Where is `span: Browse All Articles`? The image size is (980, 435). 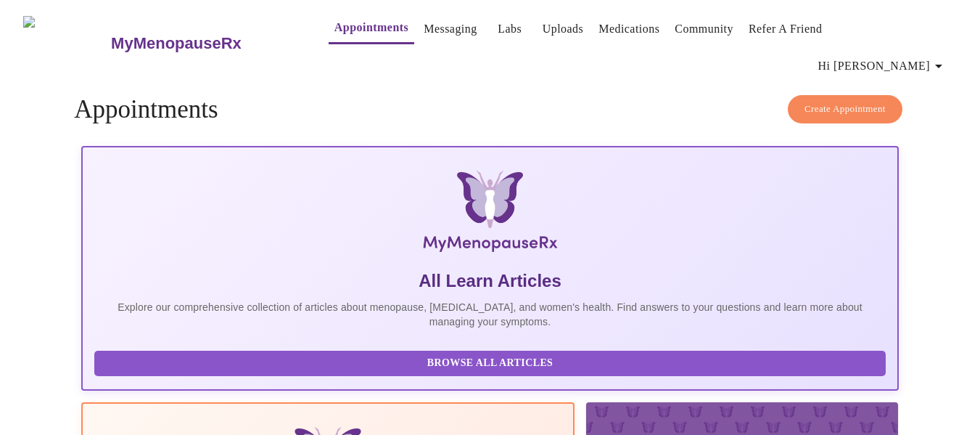 span: Browse All Articles is located at coordinates (490, 363).